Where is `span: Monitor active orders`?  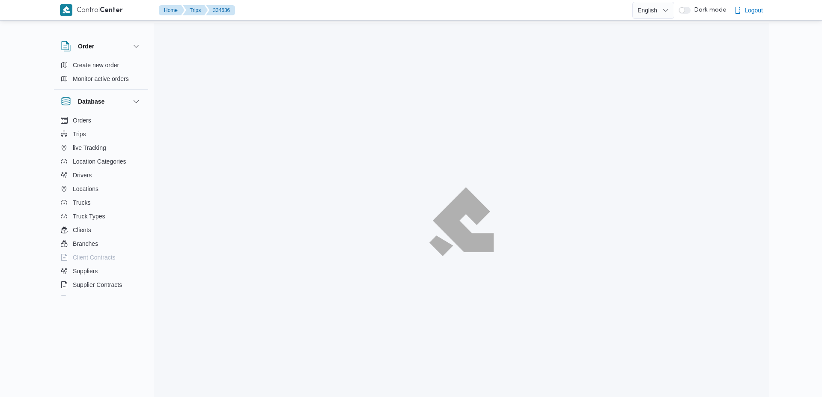
span: Monitor active orders is located at coordinates (101, 79).